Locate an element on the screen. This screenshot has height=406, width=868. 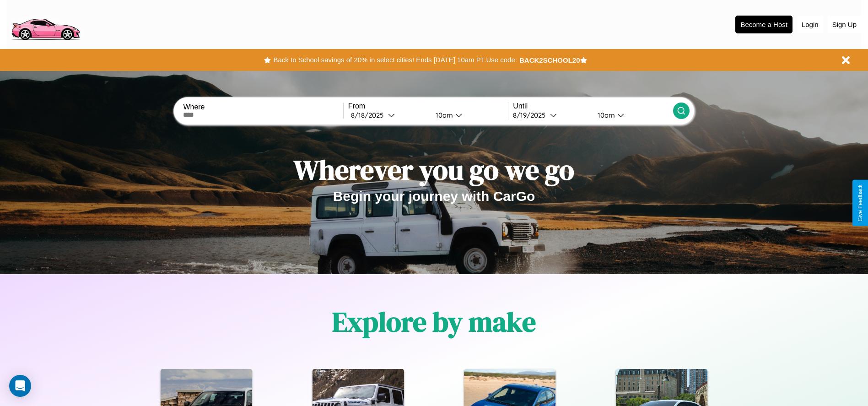
img: logo is located at coordinates (45, 23).